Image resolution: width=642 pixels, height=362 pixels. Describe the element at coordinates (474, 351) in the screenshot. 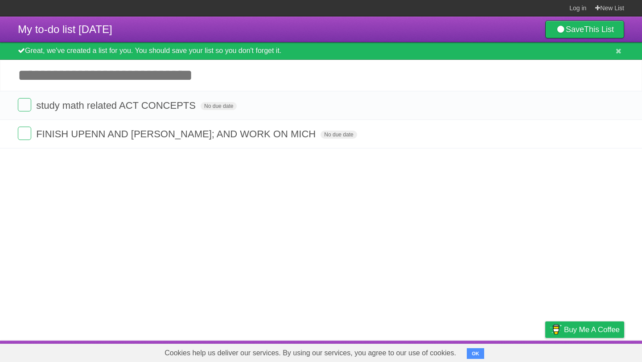

I see `a: Developers` at that location.